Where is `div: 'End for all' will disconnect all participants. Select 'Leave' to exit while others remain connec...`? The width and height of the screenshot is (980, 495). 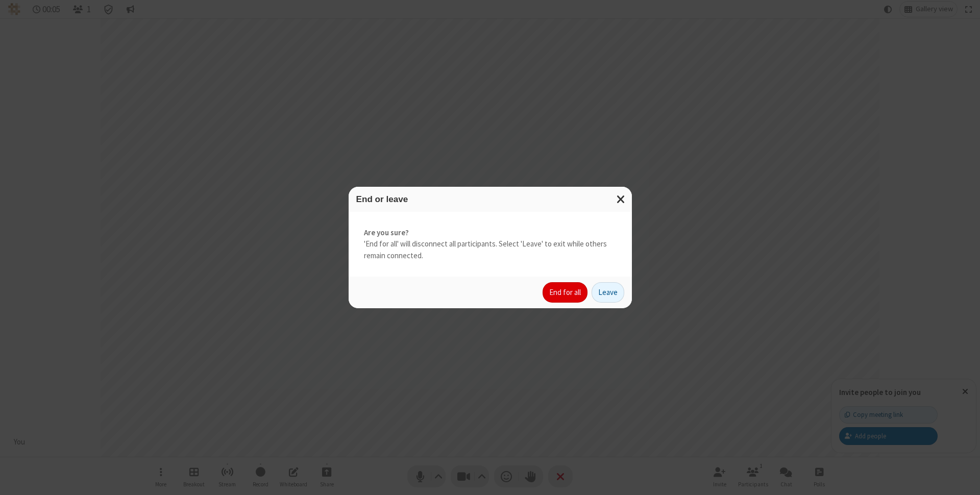
div: 'End for all' will disconnect all participants. Select 'Leave' to exit while others remain connec... is located at coordinates (490, 244).